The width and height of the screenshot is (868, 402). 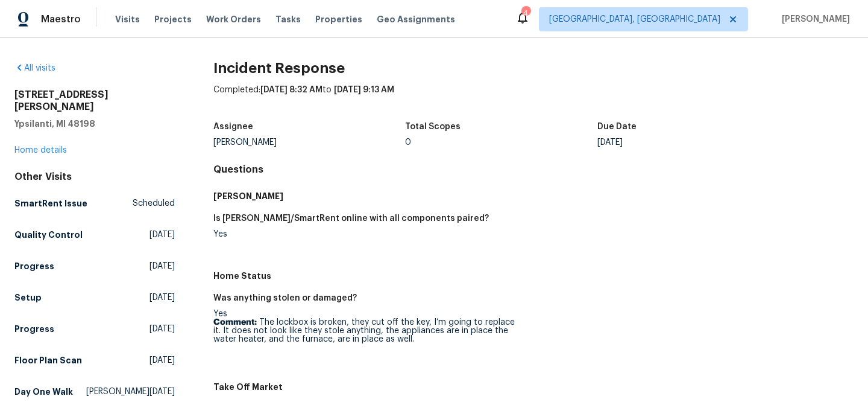 I want to click on a: All visits, so click(x=35, y=68).